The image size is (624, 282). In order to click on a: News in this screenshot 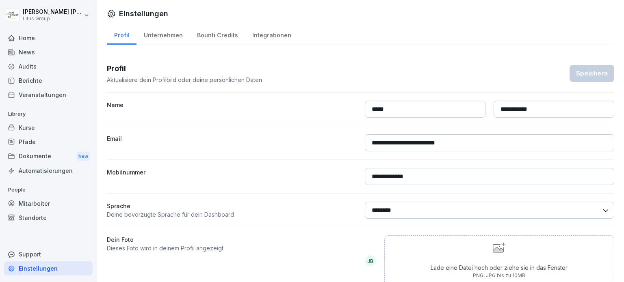, I will do `click(48, 52)`.